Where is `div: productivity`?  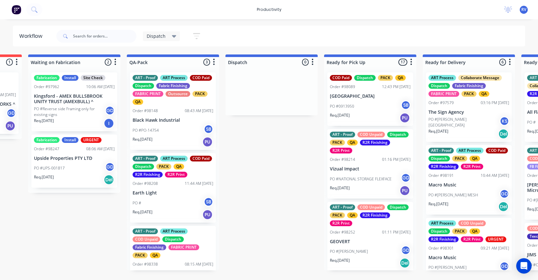 div: productivity is located at coordinates (269, 10).